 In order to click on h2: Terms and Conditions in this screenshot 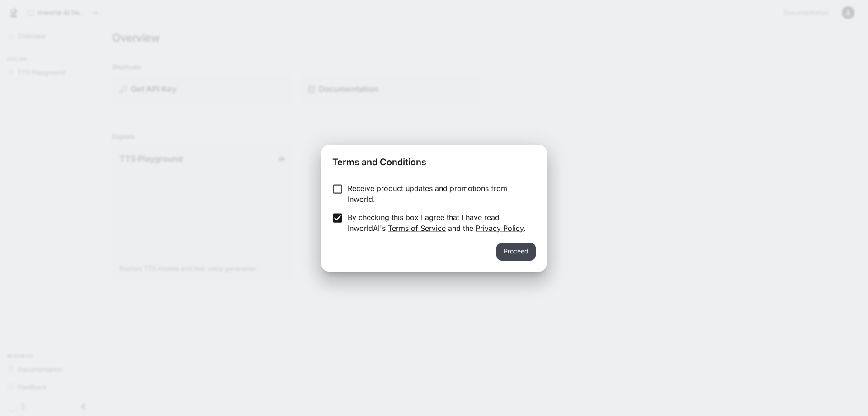, I will do `click(434, 160)`.